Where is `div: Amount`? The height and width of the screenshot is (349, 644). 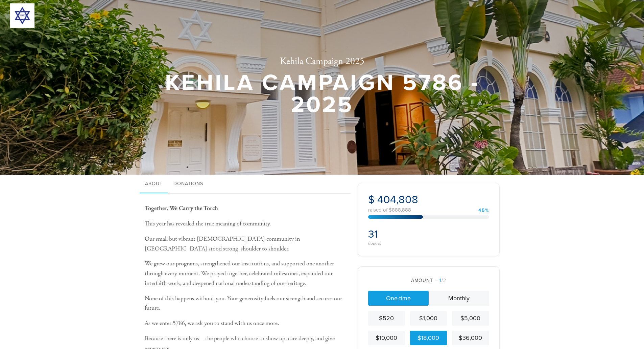 div: Amount is located at coordinates (429, 280).